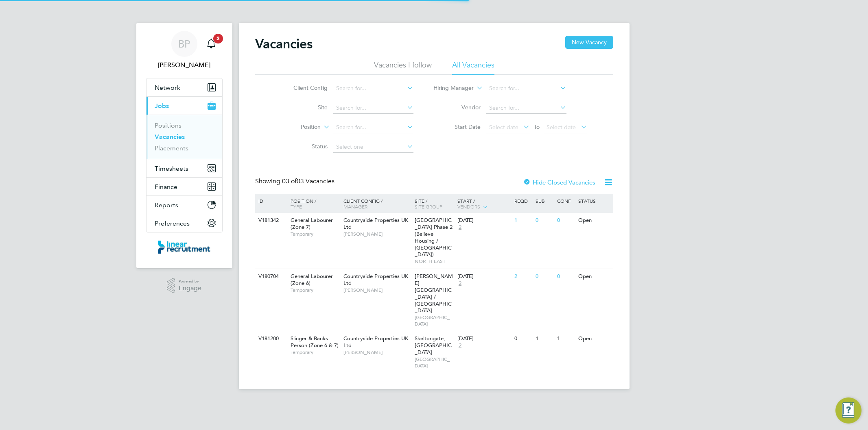 This screenshot has height=430, width=868. What do you see at coordinates (284, 44) in the screenshot?
I see `h2: Vacancies` at bounding box center [284, 44].